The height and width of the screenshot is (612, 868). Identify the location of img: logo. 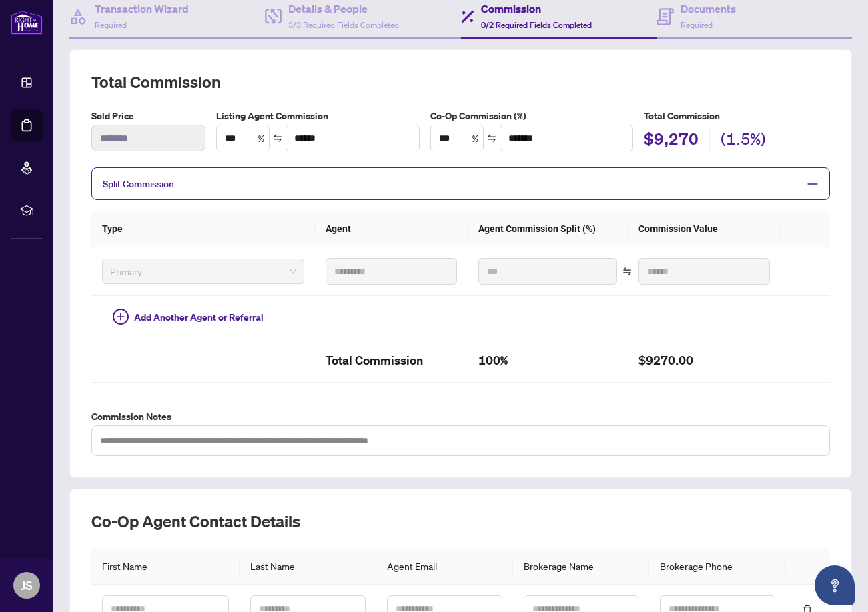
(27, 22).